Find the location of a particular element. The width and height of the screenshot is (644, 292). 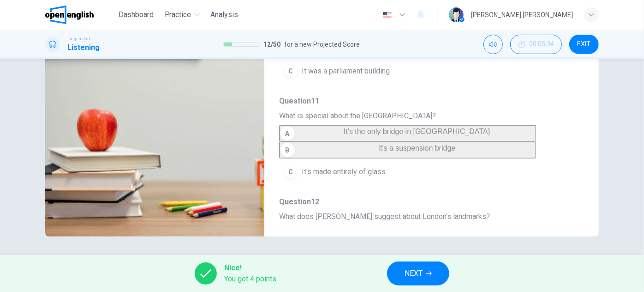

button: EXIT is located at coordinates (584, 44).